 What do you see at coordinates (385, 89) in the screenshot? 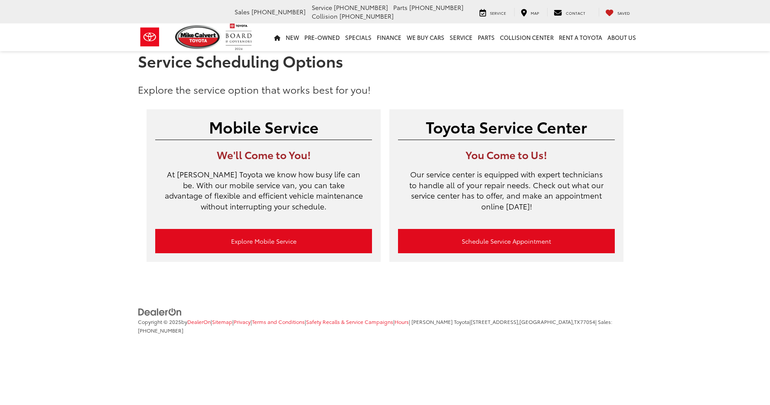
I see `p: Explore the service option that works best for you!` at bounding box center [385, 89].